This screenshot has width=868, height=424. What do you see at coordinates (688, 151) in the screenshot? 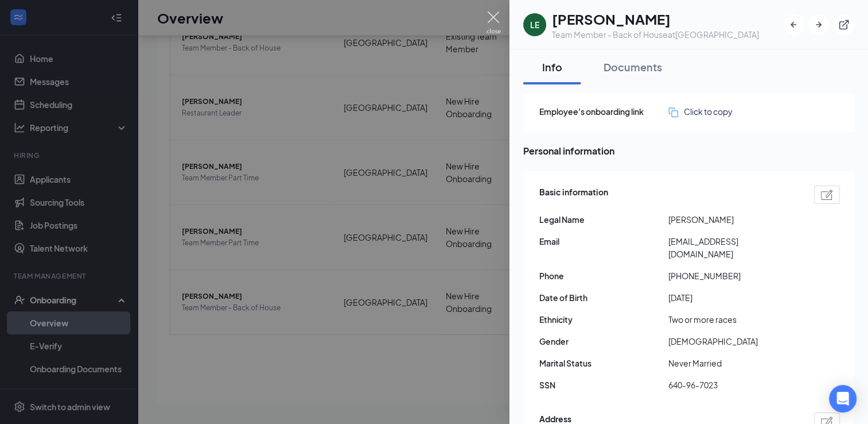
I see `span: Personal information` at bounding box center [688, 151].